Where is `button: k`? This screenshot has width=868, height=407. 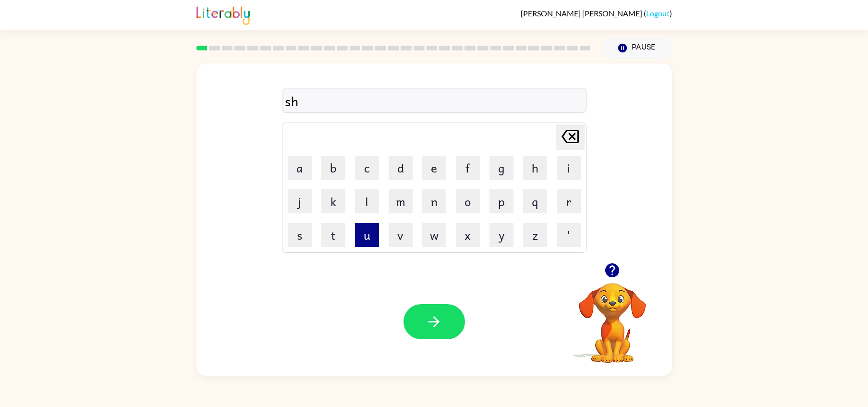
button: k is located at coordinates (334, 201).